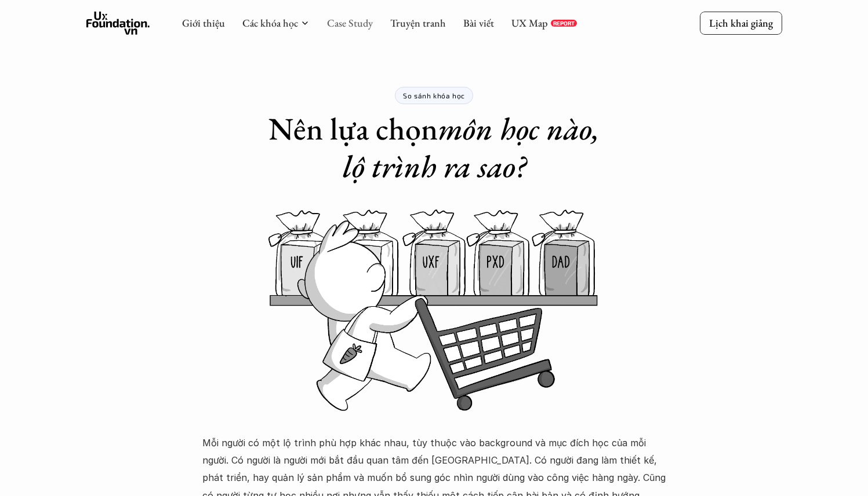 The width and height of the screenshot is (868, 496). Describe the element at coordinates (270, 23) in the screenshot. I see `a: Các khóa học` at that location.